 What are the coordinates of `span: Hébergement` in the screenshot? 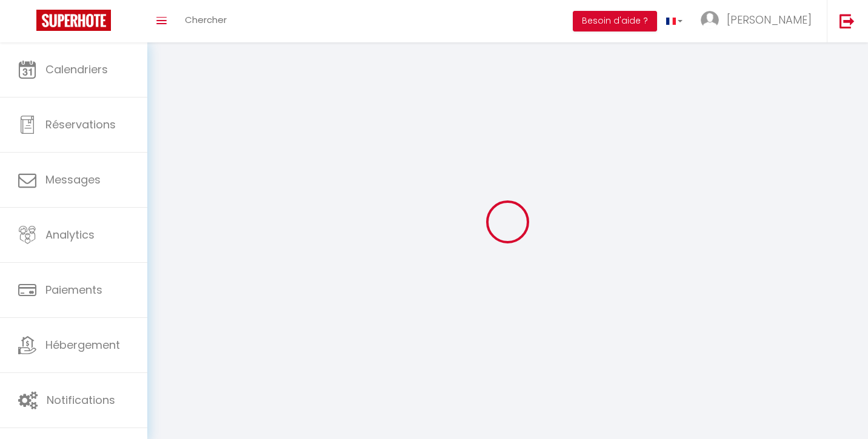 It's located at (82, 345).